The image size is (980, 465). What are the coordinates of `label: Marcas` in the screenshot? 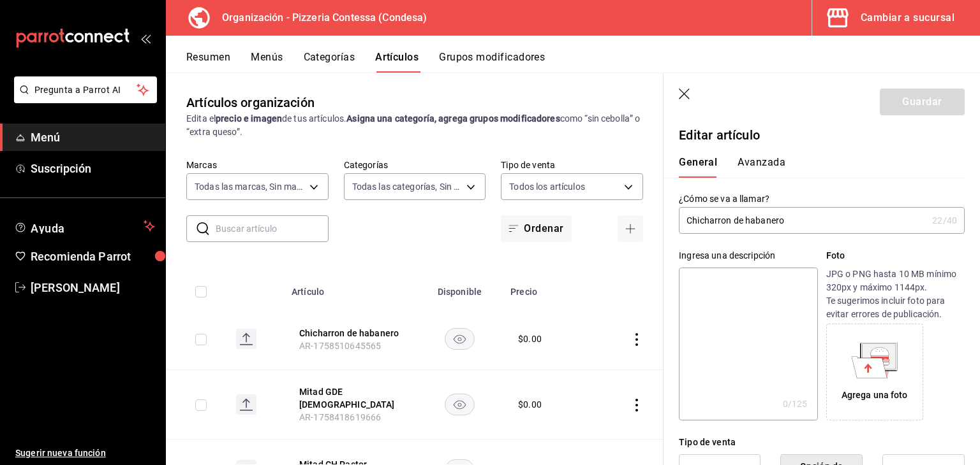 It's located at (257, 165).